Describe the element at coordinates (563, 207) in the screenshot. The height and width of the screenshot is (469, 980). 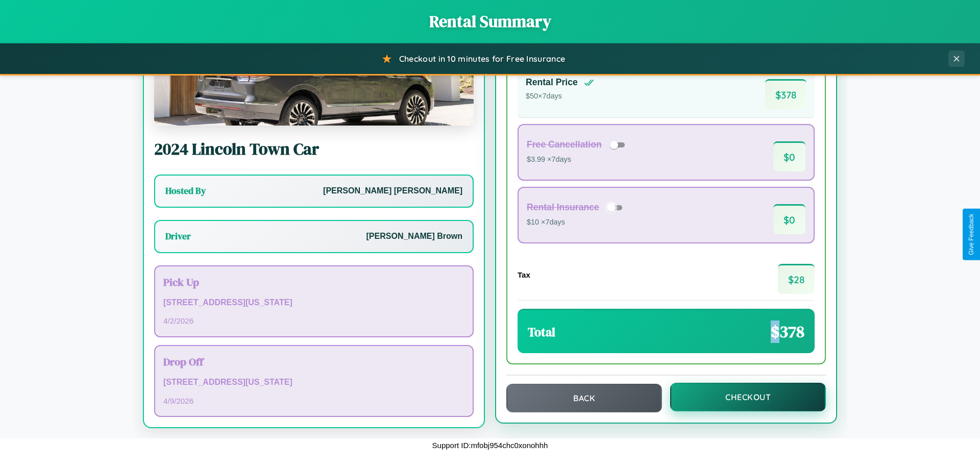
I see `h4: Rental Insurance` at that location.